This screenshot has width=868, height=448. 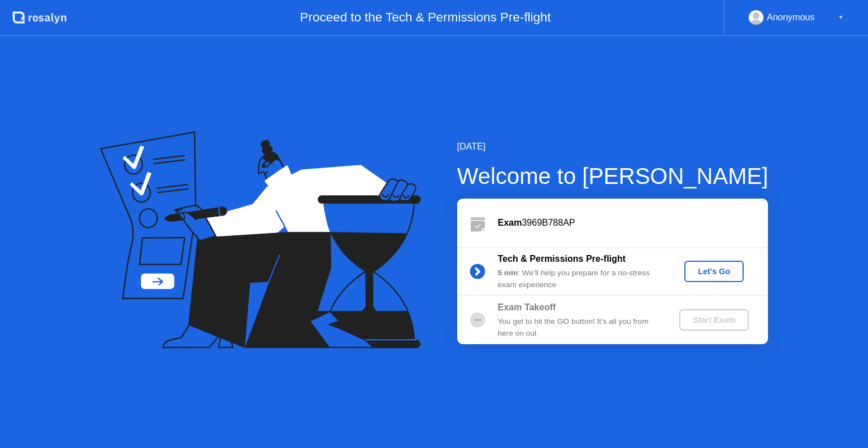 I want to click on div: You get to hit the GO button! It’s all you from here on out, so click(x=579, y=327).